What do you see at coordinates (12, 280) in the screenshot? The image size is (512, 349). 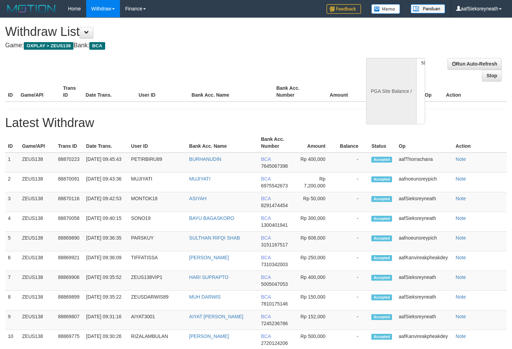 I see `td: 7` at bounding box center [12, 280].